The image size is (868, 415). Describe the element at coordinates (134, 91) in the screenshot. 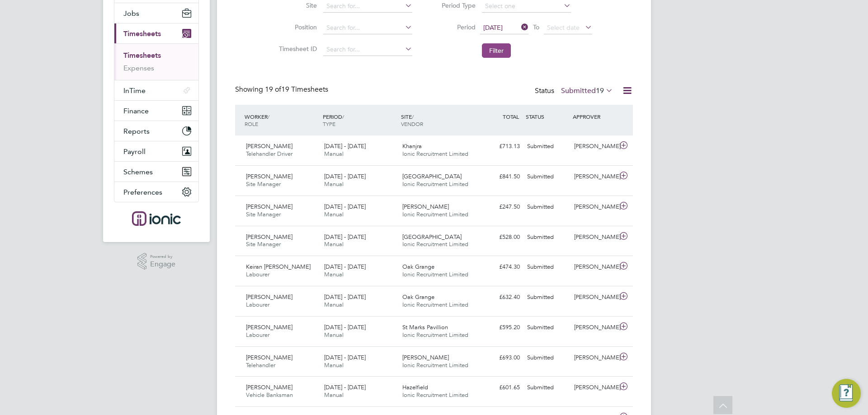

I see `span: InTime` at that location.